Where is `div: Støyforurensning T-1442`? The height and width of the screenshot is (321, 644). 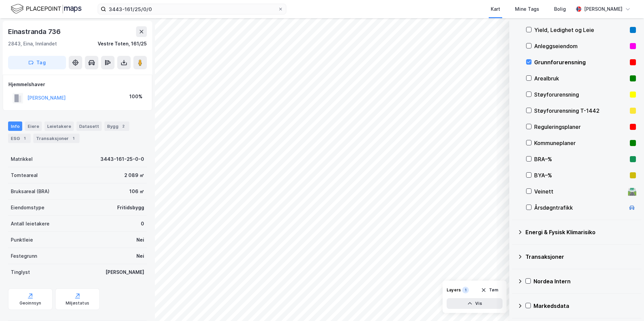
div: Støyforurensning T-1442 is located at coordinates (581, 110).